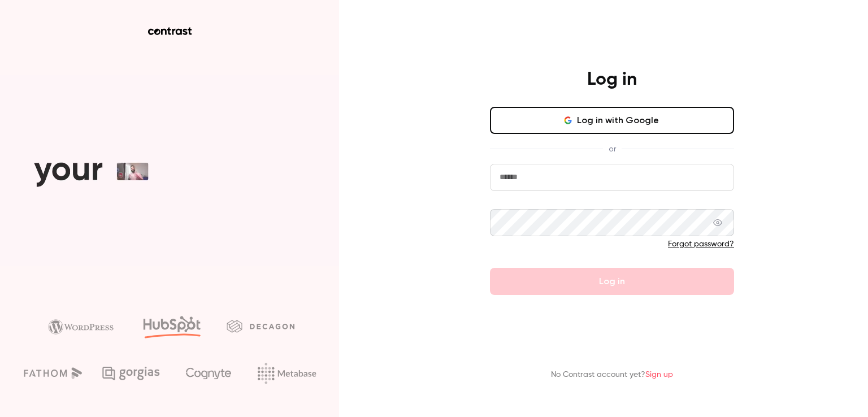 The image size is (868, 417). I want to click on span: or, so click(612, 148).